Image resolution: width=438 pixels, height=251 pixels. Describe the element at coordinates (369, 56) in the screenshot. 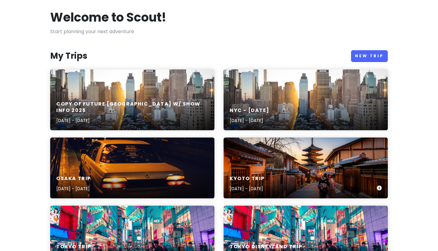

I see `a: New Trip` at that location.